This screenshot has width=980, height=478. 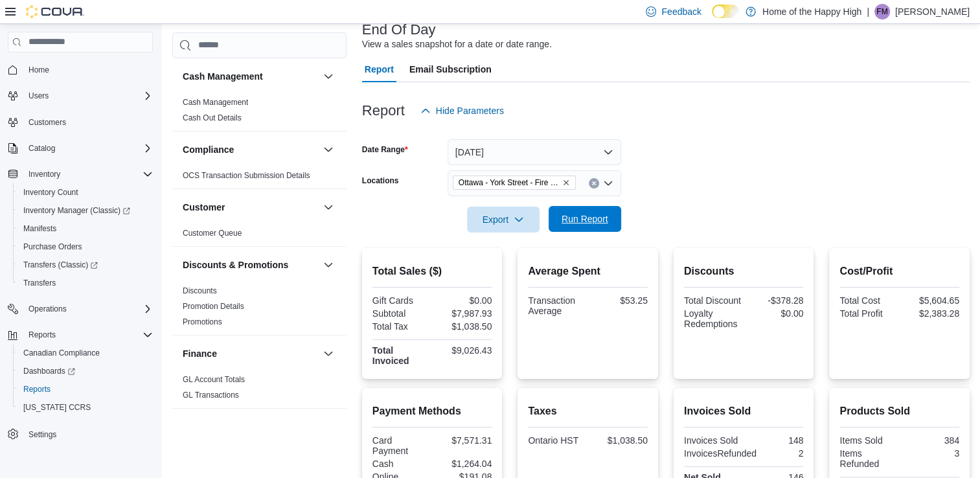 I want to click on a: Promotions, so click(x=202, y=322).